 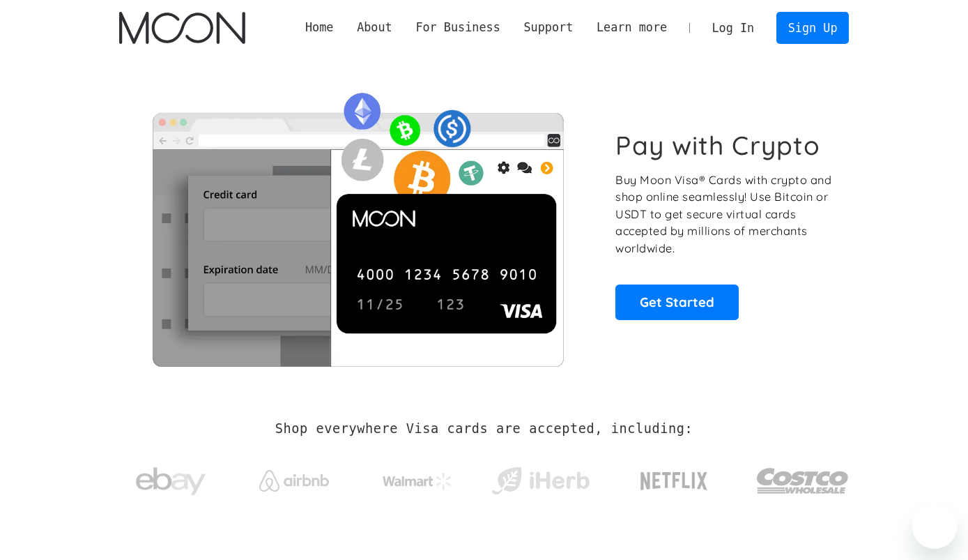 What do you see at coordinates (803, 477) in the screenshot?
I see `a: Costco` at bounding box center [803, 477].